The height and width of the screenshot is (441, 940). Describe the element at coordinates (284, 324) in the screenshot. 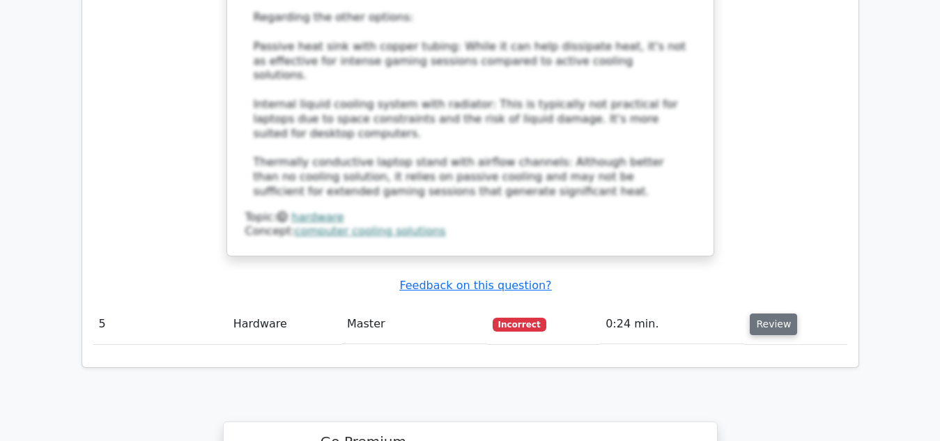

I see `td: Hardware` at that location.